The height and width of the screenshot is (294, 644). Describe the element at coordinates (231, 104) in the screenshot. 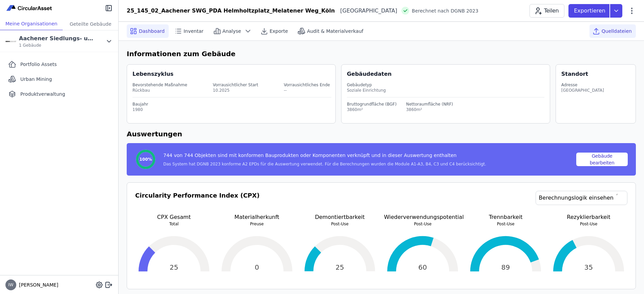

I see `div: Baujahr` at that location.